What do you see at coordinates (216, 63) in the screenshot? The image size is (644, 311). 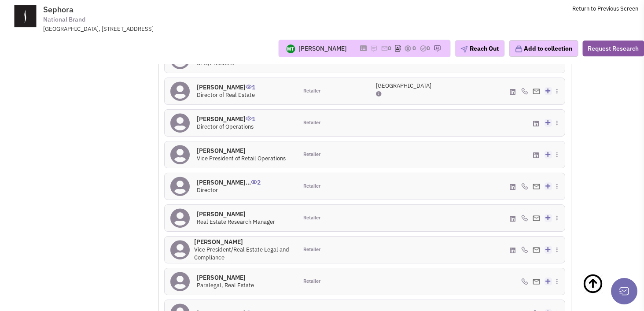 I see `span: CEO/President` at bounding box center [216, 63].